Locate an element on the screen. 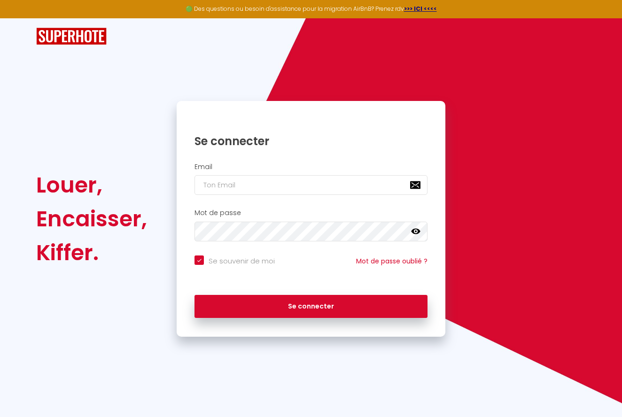 This screenshot has width=622, height=417. h2: Email is located at coordinates (311, 167).